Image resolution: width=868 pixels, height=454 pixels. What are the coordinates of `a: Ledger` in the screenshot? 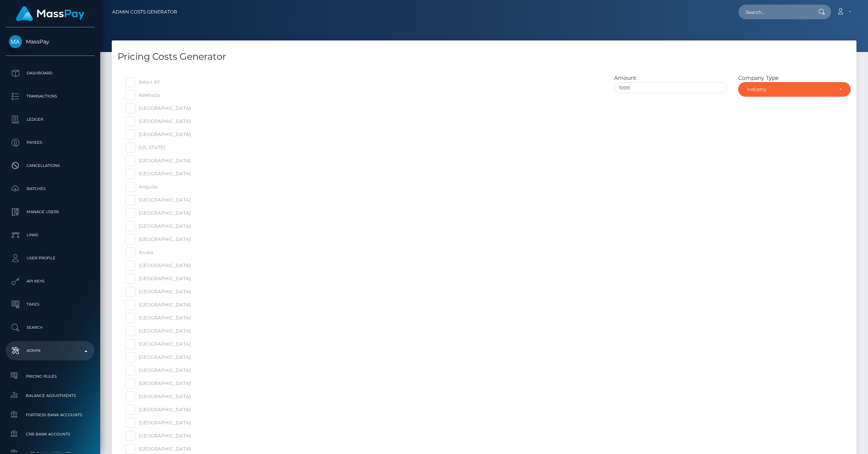 It's located at (51, 120).